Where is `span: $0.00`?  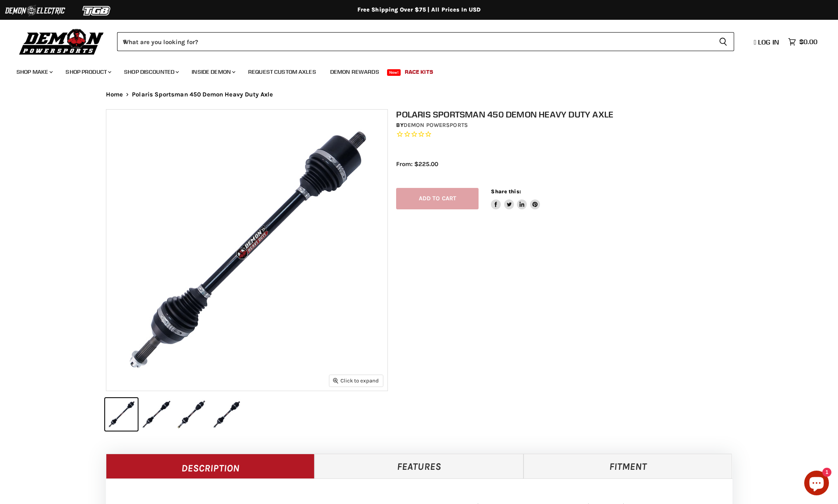
span: $0.00 is located at coordinates (808, 42).